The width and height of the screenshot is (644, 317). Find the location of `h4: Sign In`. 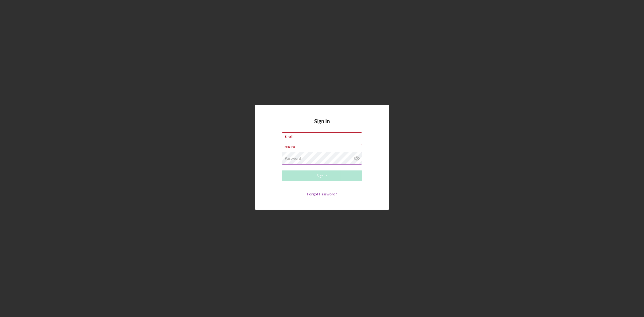

h4: Sign In is located at coordinates (322, 125).